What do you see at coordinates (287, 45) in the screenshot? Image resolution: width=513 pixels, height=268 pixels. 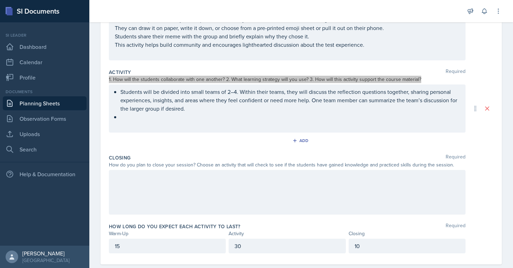 I see `p: This activity helps build community and encourages lighthearted discussion about the test experie...` at bounding box center [287, 45].